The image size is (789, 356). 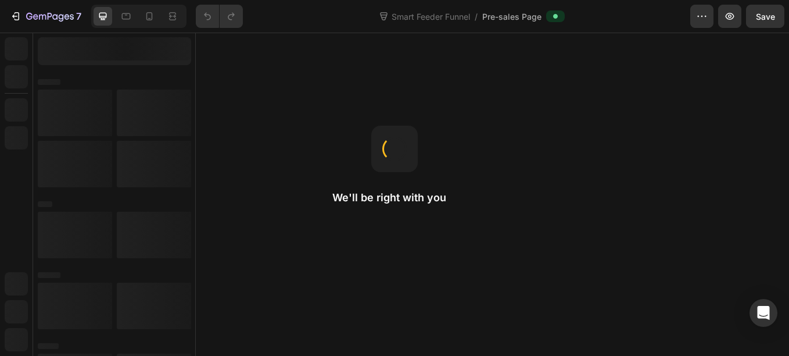 What do you see at coordinates (219, 16) in the screenshot?
I see `div: Undo/Redo` at bounding box center [219, 16].